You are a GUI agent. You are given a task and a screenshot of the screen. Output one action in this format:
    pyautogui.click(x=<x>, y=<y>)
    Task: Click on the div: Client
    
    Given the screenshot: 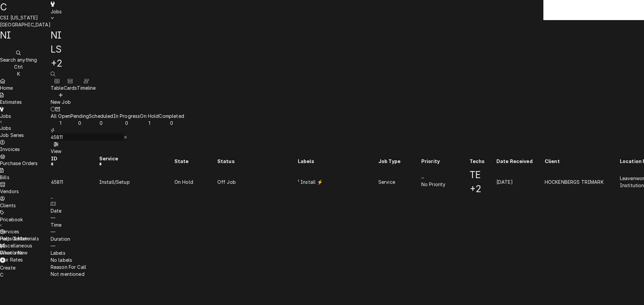 What is the action you would take?
    pyautogui.click(x=582, y=161)
    